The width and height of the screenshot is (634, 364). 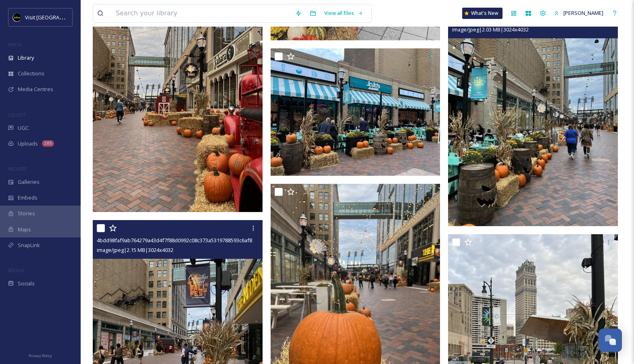 I want to click on span: COLLECT, so click(x=17, y=114).